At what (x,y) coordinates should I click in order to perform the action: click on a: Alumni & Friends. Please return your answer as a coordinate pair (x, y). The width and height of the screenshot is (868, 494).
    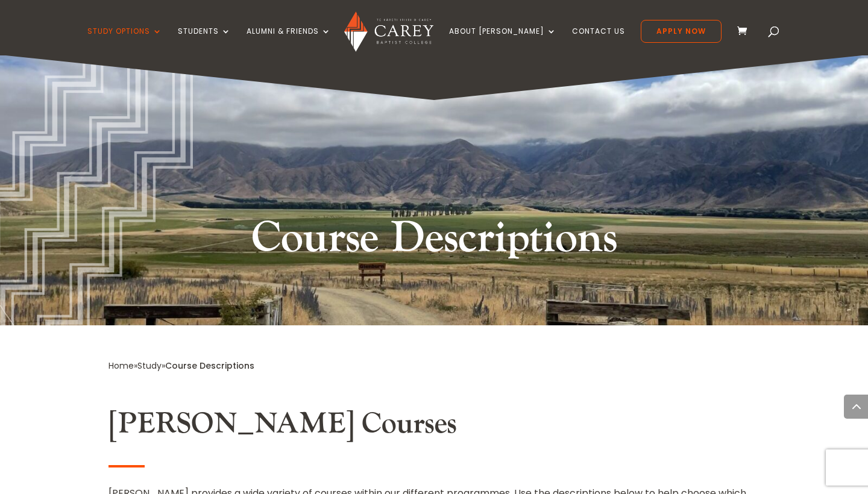
    Looking at the image, I should click on (289, 41).